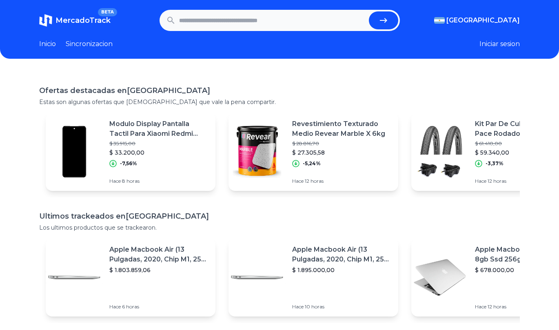 The height and width of the screenshot is (330, 559). What do you see at coordinates (89, 44) in the screenshot?
I see `a: Sincronizacion` at bounding box center [89, 44].